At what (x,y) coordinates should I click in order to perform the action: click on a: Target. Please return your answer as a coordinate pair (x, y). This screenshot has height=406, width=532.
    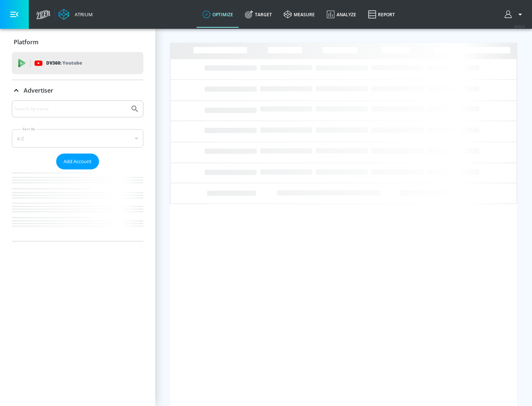
    Looking at the image, I should click on (258, 14).